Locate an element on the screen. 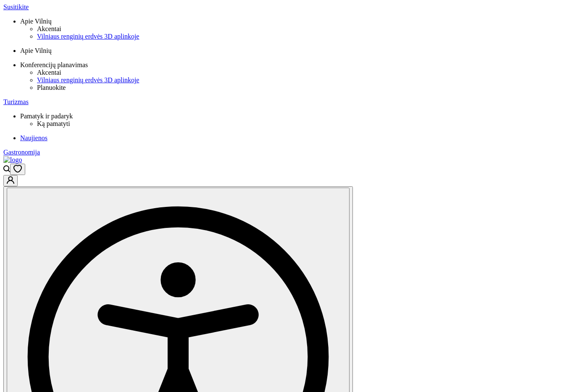 The width and height of the screenshot is (568, 392). a: Gastronomija is located at coordinates (284, 152).